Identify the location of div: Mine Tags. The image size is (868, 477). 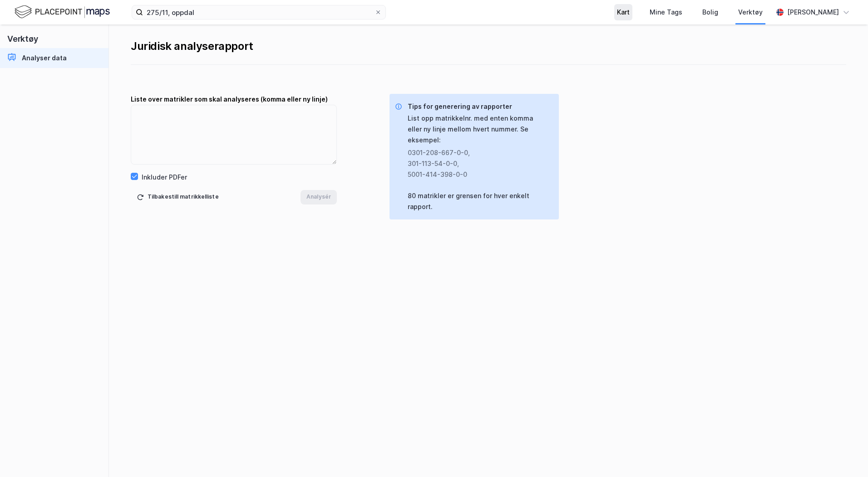
(666, 12).